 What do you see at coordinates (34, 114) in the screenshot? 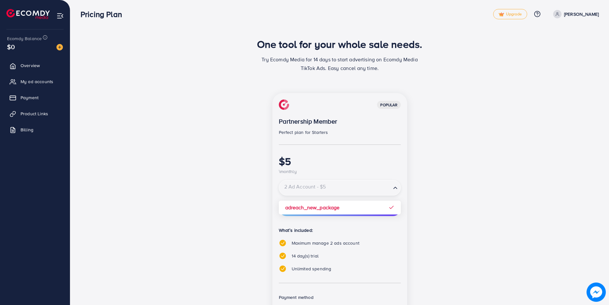
I see `span: Product Links` at bounding box center [34, 114].